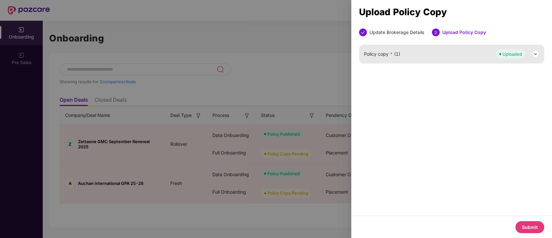 This screenshot has height=238, width=552. What do you see at coordinates (435, 32) in the screenshot?
I see `span: 2` at bounding box center [435, 32].